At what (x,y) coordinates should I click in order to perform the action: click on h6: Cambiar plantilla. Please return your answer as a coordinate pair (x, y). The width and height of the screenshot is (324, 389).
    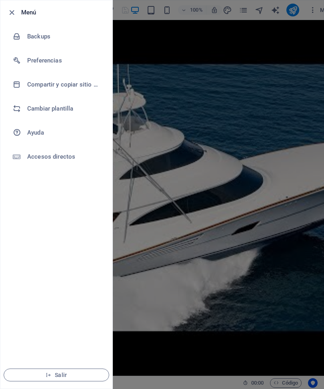
    Looking at the image, I should click on (64, 109).